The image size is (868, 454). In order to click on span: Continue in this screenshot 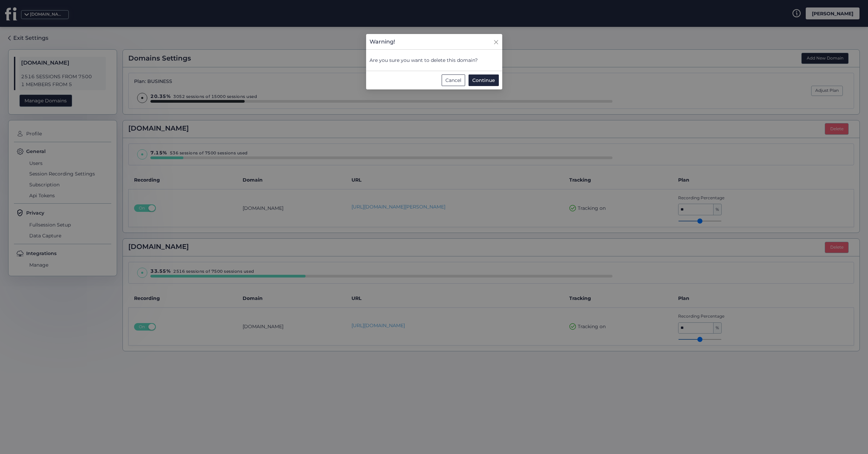, I will do `click(483, 80)`.